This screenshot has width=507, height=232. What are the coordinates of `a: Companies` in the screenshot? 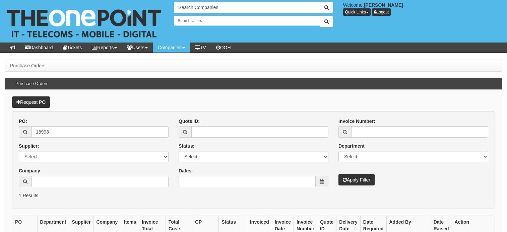 It's located at (171, 48).